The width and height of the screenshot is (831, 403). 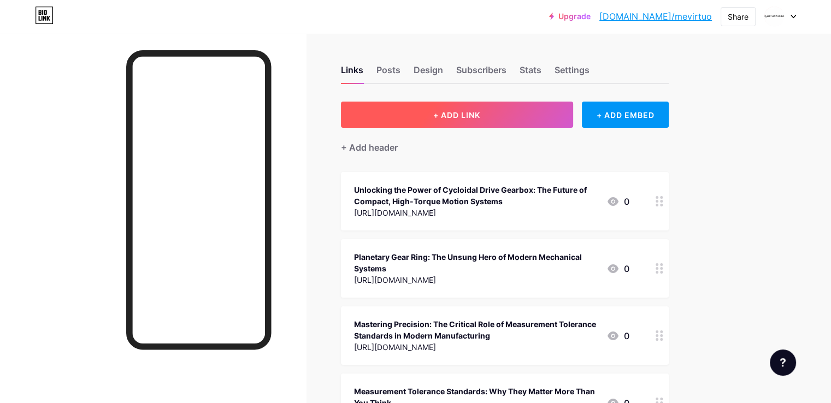 I want to click on div: Stats, so click(x=531, y=73).